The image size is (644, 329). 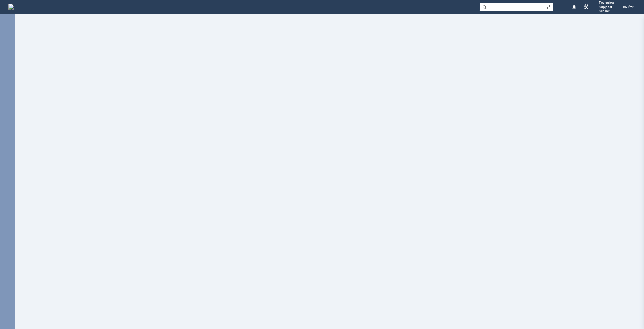 What do you see at coordinates (606, 7) in the screenshot?
I see `span: Support` at bounding box center [606, 7].